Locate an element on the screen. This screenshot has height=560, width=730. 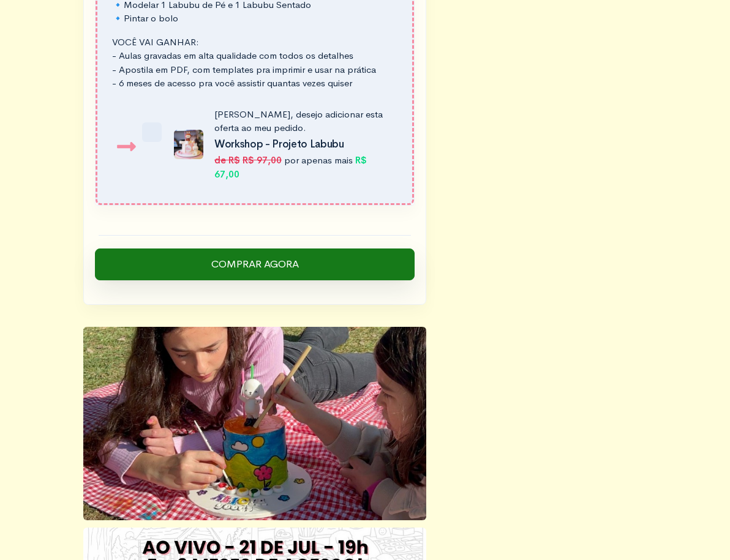
h3: Workshop - Projeto Labubu is located at coordinates (302, 144).